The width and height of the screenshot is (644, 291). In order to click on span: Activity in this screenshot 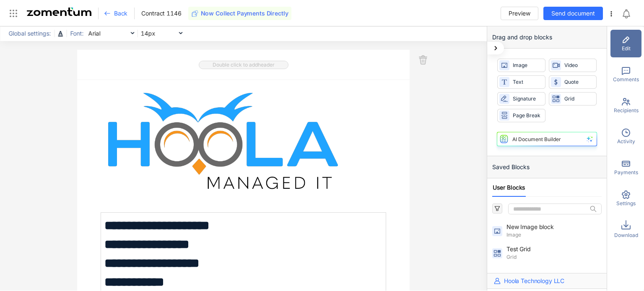, I will do `click(626, 142)`.